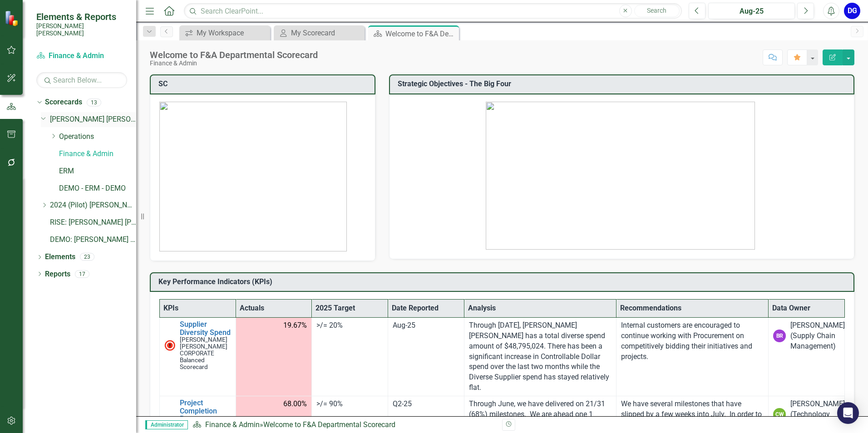 This screenshot has width=868, height=433. I want to click on a: Scorecards, so click(63, 102).